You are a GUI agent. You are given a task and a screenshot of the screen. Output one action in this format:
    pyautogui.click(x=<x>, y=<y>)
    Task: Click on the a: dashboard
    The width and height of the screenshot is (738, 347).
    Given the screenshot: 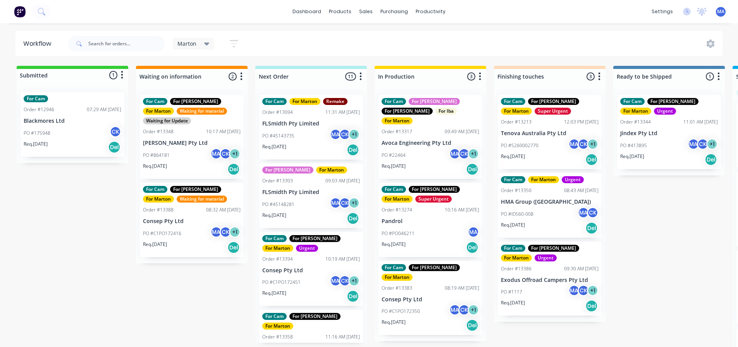 What is the action you would take?
    pyautogui.click(x=307, y=12)
    